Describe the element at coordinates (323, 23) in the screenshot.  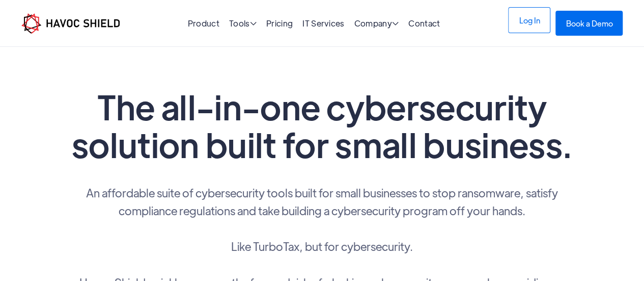
I see `a: IT Services` at that location.